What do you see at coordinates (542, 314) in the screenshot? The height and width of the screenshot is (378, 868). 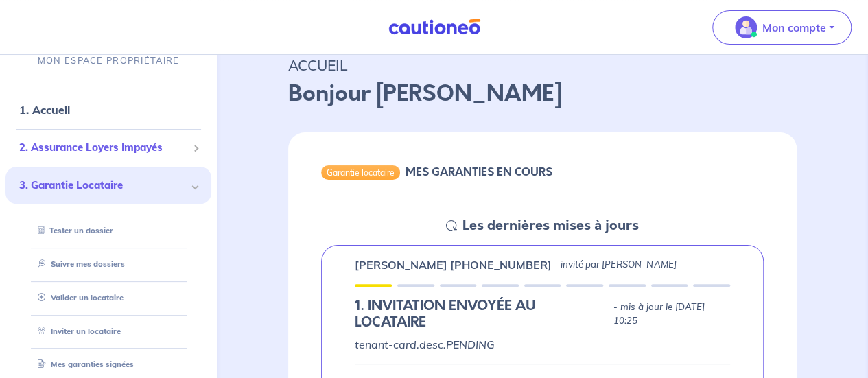 I see `div: state: PENDING, Context: IN-LANDLORD` at bounding box center [542, 314].